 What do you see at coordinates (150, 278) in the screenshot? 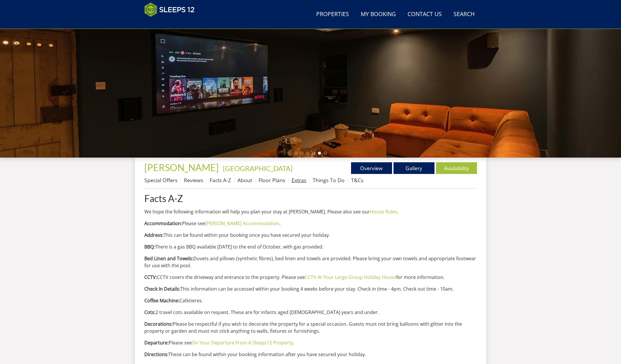
I see `strong: CCTV:` at bounding box center [150, 278].